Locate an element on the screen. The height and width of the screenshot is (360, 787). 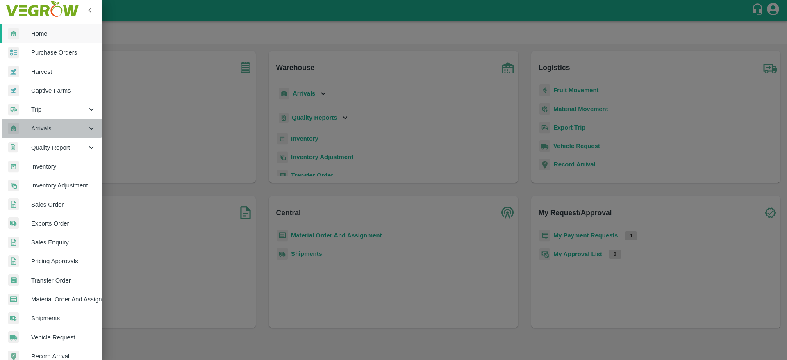
span: Exports Order is located at coordinates (64, 223).